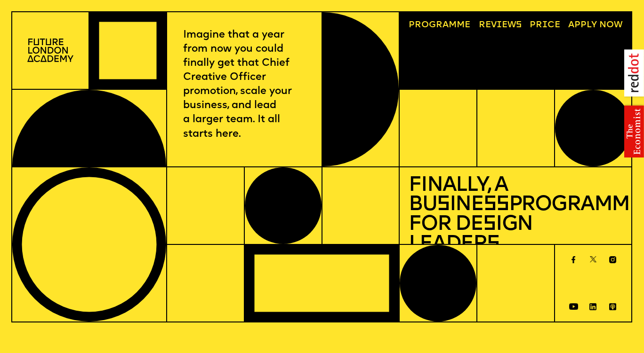 The width and height of the screenshot is (644, 353). I want to click on h1: Finally, a Bu ine Programme for De ign Leader, so click(516, 216).